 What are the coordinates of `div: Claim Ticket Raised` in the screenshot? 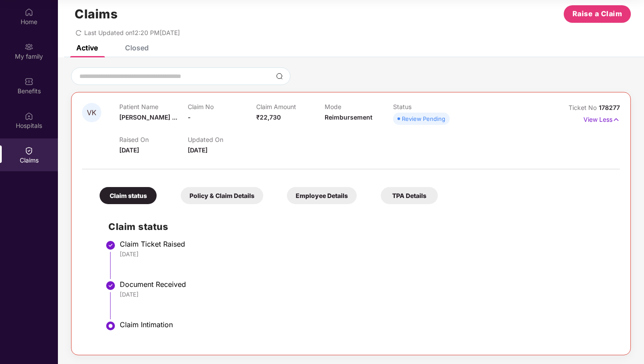 It's located at (365, 244).